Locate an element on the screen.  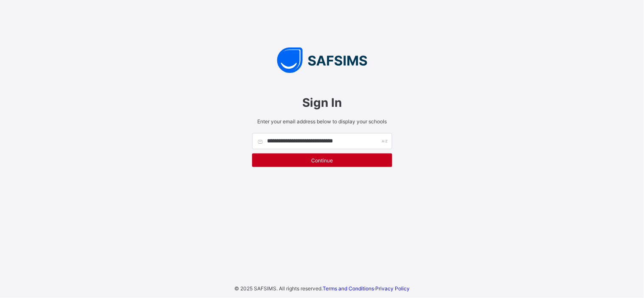
span: Continue is located at coordinates (322, 160).